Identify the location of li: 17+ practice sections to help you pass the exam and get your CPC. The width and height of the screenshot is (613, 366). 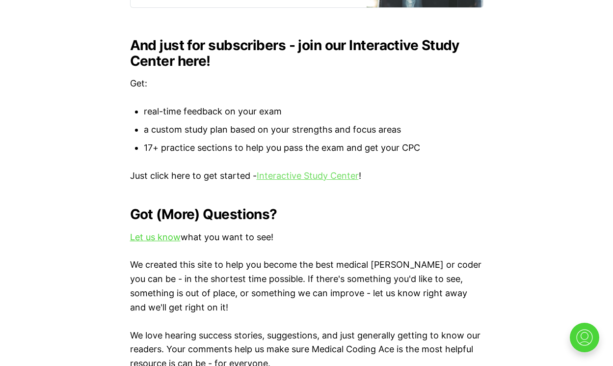
(314, 148).